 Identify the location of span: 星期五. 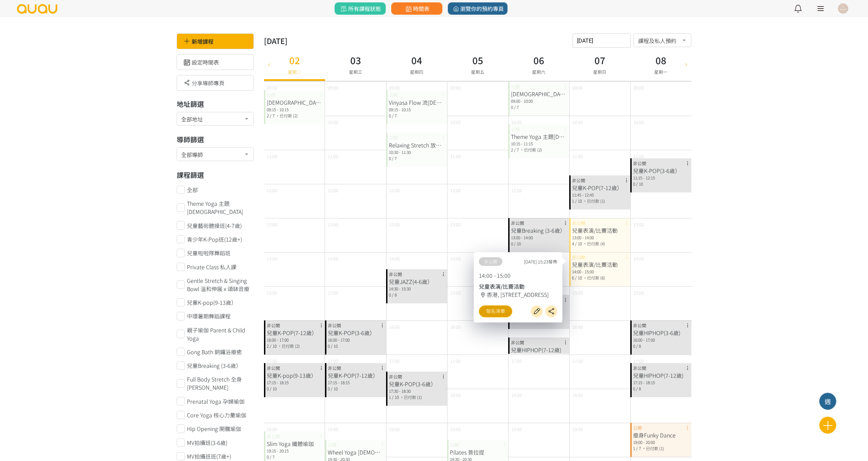
(478, 72).